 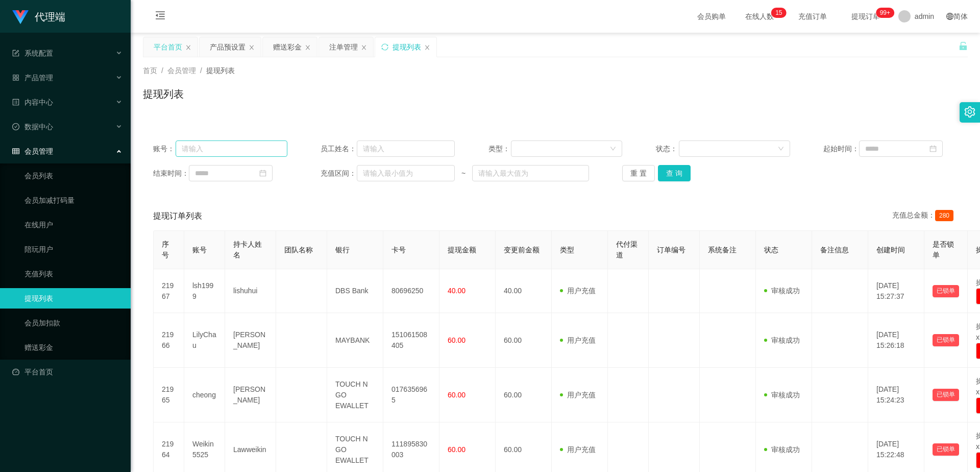 I want to click on span: 在线人数, so click(x=759, y=17).